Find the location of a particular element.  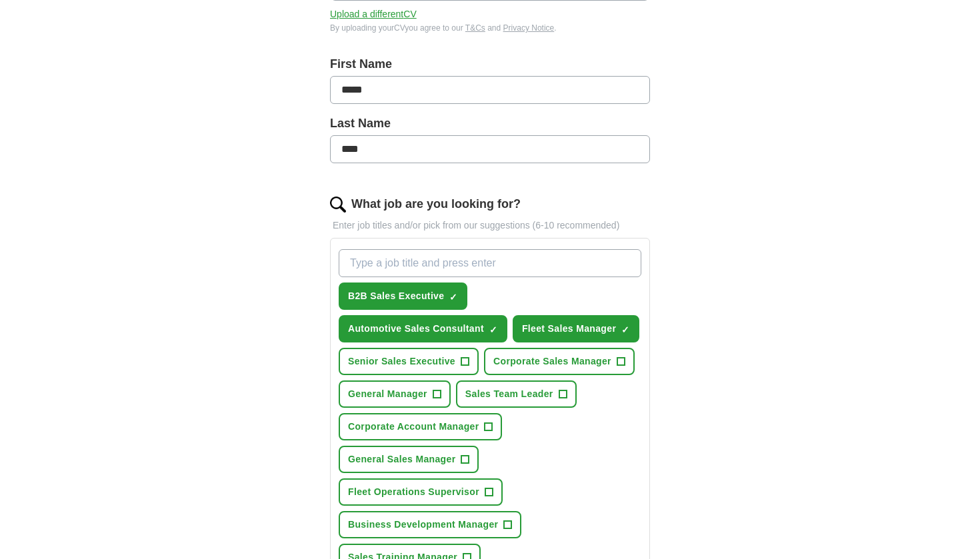

button: Upload a differentCV is located at coordinates (374, 14).